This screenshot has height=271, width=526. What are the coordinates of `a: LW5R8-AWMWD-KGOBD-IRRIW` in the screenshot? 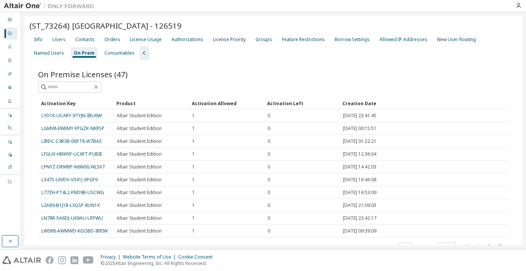 It's located at (75, 231).